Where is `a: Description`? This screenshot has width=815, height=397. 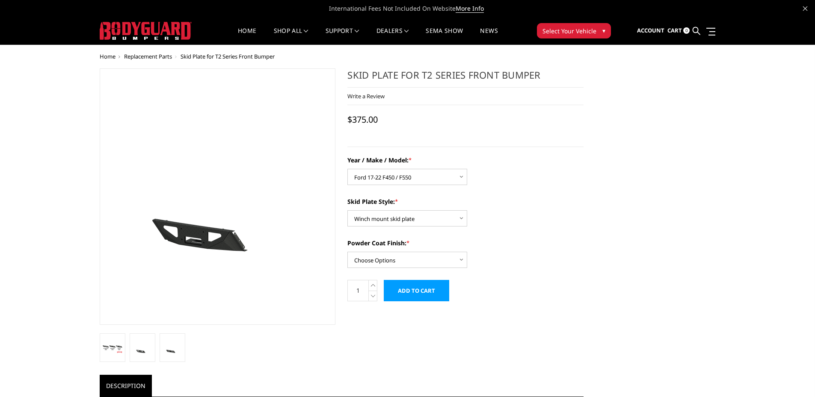 a: Description is located at coordinates (126, 386).